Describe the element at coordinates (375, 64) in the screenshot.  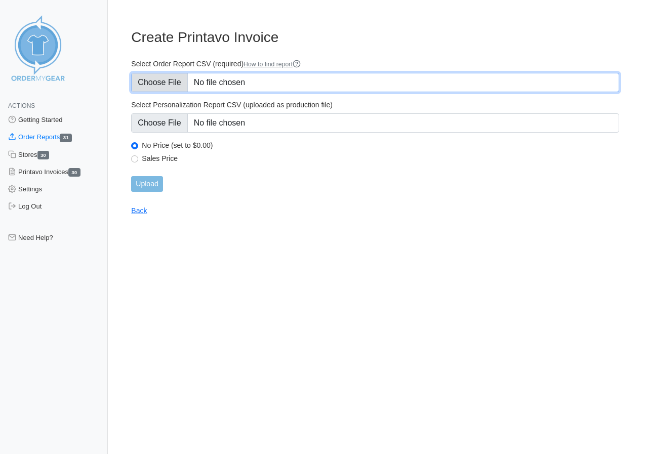
I see `label: Select Order Report CSV (required)` at that location.